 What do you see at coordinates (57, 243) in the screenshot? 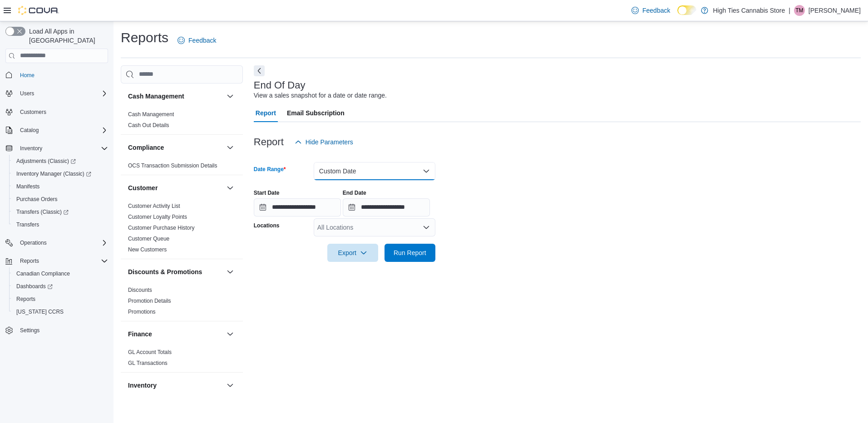
I see `button: Operations` at bounding box center [57, 243].